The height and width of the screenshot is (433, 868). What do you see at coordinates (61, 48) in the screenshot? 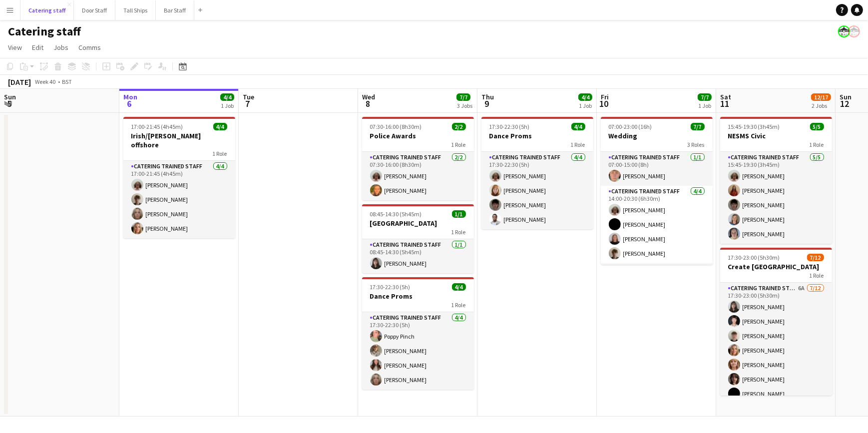
I see `a: Jobs` at bounding box center [61, 48].